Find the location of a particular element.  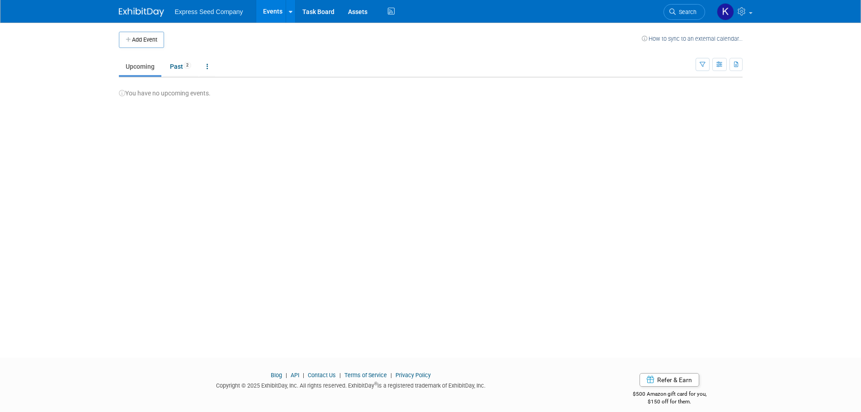

span: Search is located at coordinates (686, 12).